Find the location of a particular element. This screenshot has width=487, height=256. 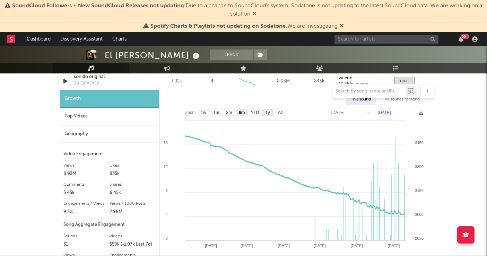

div: 99 + is located at coordinates (465, 36).